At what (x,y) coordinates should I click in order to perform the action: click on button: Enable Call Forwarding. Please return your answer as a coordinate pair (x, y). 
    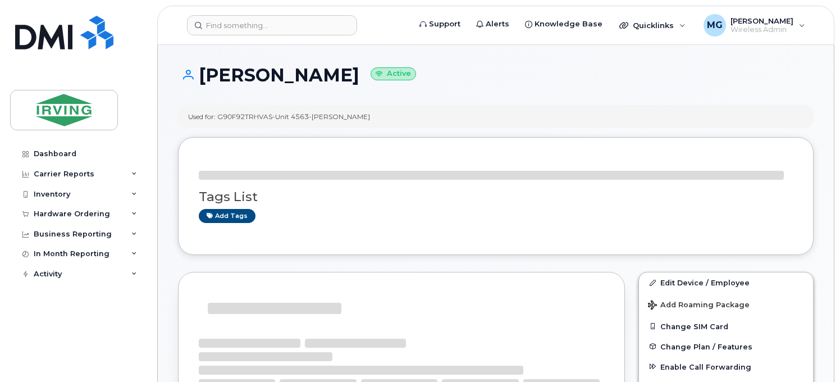
    Looking at the image, I should click on (726, 367).